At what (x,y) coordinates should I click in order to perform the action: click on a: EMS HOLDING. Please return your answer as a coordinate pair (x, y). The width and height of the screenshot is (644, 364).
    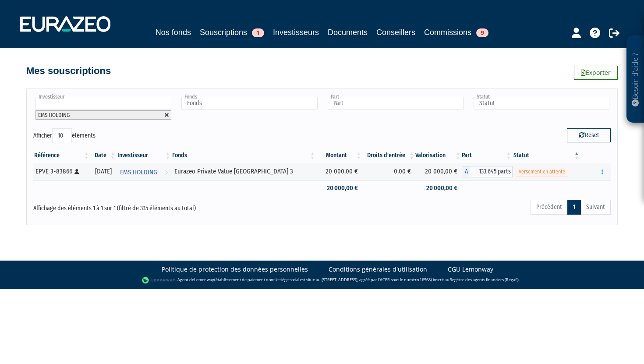
    Looking at the image, I should click on (143, 172).